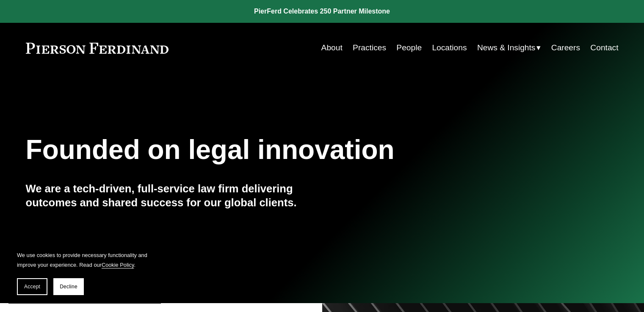 Image resolution: width=644 pixels, height=312 pixels. Describe the element at coordinates (604, 48) in the screenshot. I see `a: Contact` at that location.